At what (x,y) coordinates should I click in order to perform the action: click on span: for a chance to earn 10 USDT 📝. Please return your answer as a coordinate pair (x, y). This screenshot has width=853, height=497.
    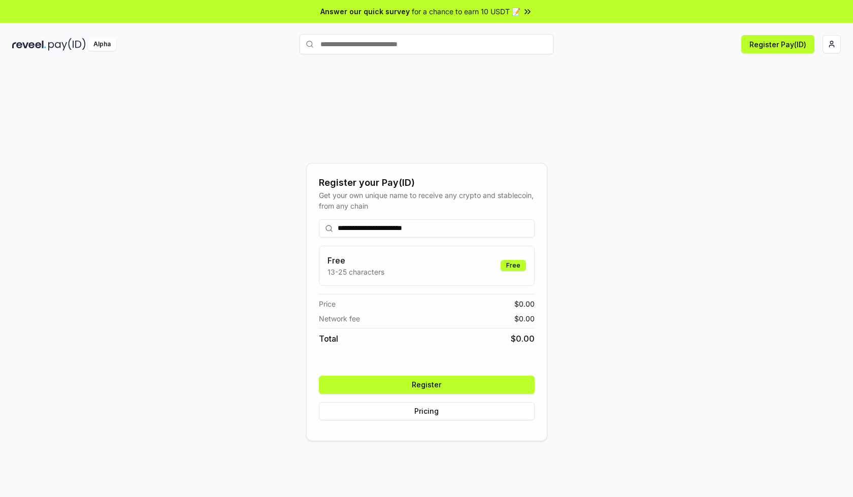
    Looking at the image, I should click on (466, 11).